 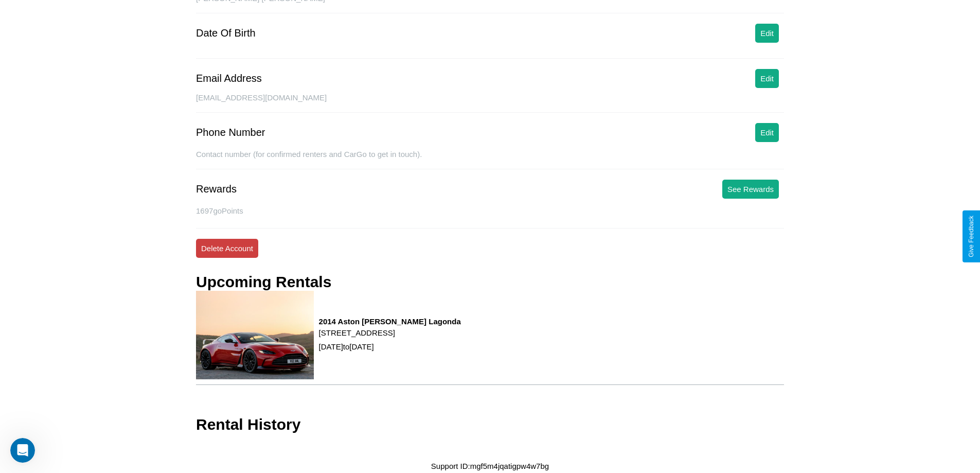 I want to click on button: See Rewards, so click(x=751, y=189).